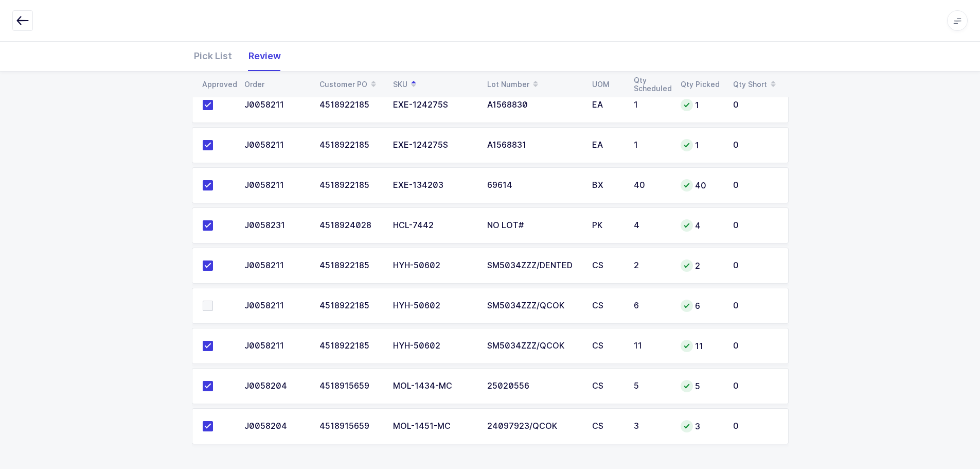 Image resolution: width=980 pixels, height=469 pixels. I want to click on div: 24097923/QCOK, so click(534, 426).